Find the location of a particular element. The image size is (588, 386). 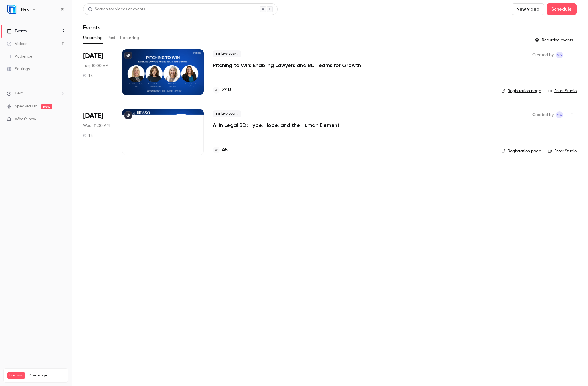

a: AI in Legal BD: Hype, Hope, and the Human Element is located at coordinates (276, 125).